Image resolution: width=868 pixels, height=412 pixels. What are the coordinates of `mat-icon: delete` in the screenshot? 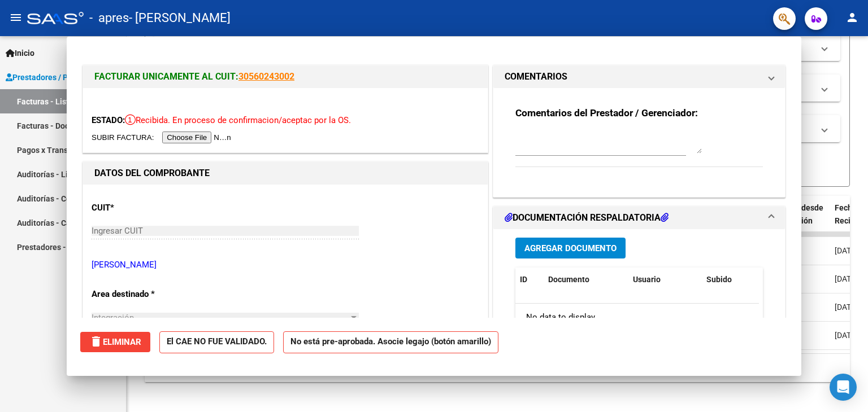 It's located at (96, 342).